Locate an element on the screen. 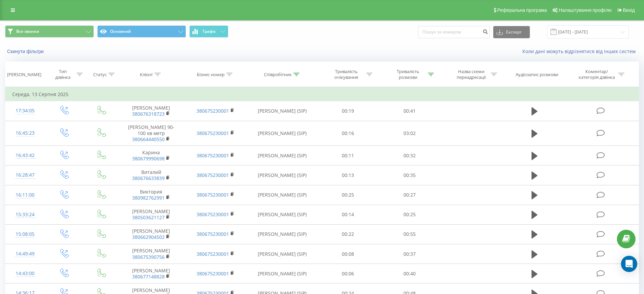 Image resolution: width=644 pixels, height=294 pixels. td: 00:27 is located at coordinates (410, 195).